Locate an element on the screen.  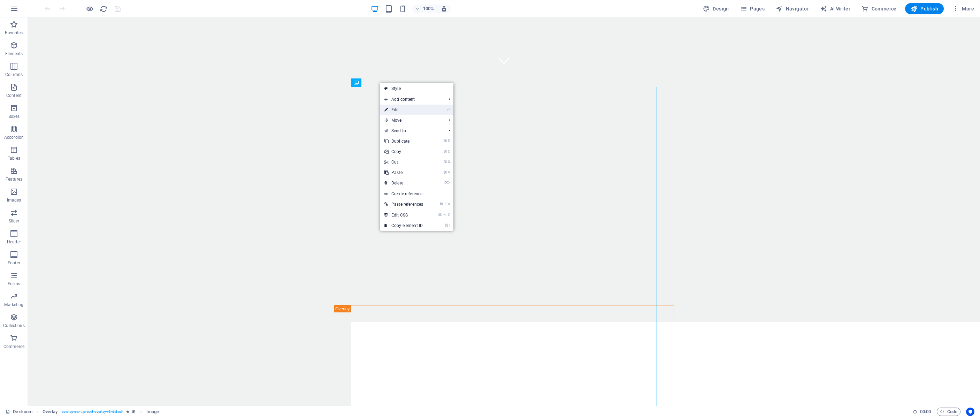
a: ⌘DDuplicate is located at coordinates (404, 141).